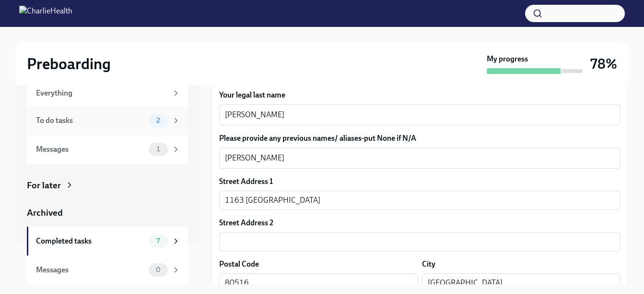 Image resolution: width=644 pixels, height=294 pixels. Describe the element at coordinates (107, 270) in the screenshot. I see `a: Messages0` at that location.